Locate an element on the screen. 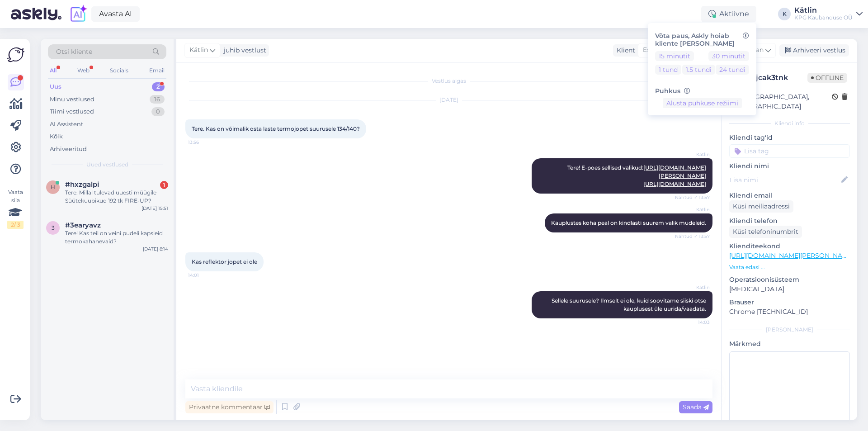 The image size is (868, 431). p: Brauser is located at coordinates (789, 302).